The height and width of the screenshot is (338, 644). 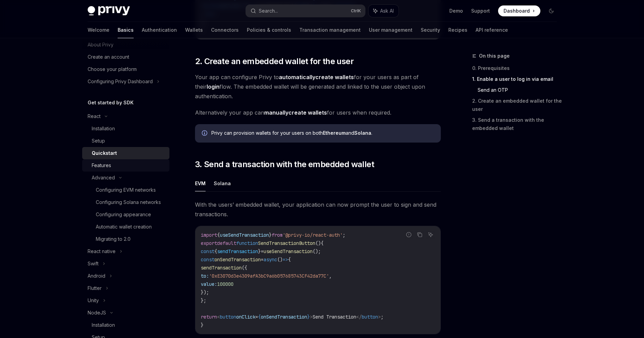 What do you see at coordinates (159, 30) in the screenshot?
I see `a: Authentication` at bounding box center [159, 30].